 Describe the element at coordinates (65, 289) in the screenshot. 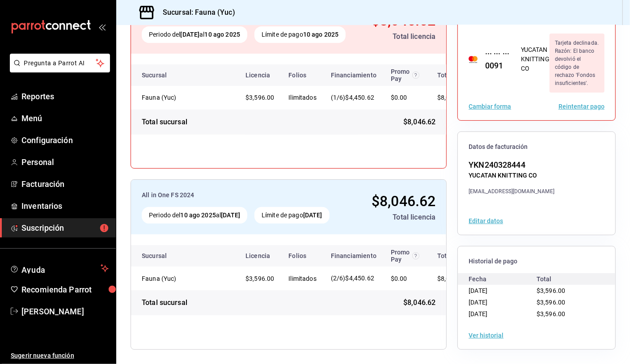

I see `span: Recomienda Parrot` at that location.